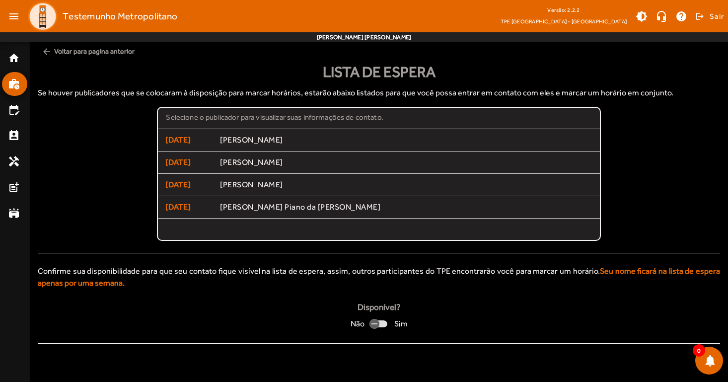 This screenshot has height=382, width=728. What do you see at coordinates (14, 16) in the screenshot?
I see `mat-icon: menu` at bounding box center [14, 16].